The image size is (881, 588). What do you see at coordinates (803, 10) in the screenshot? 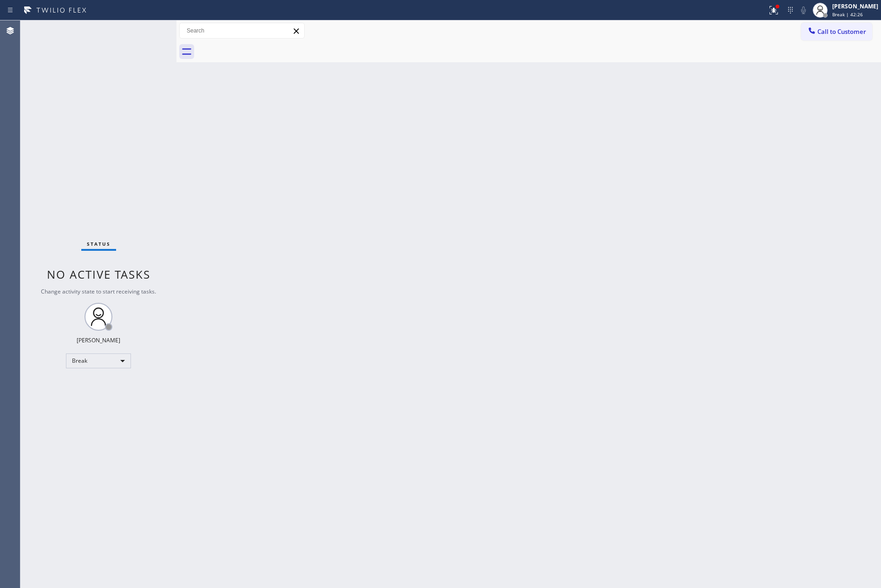
I see `button: Mute` at bounding box center [803, 10].